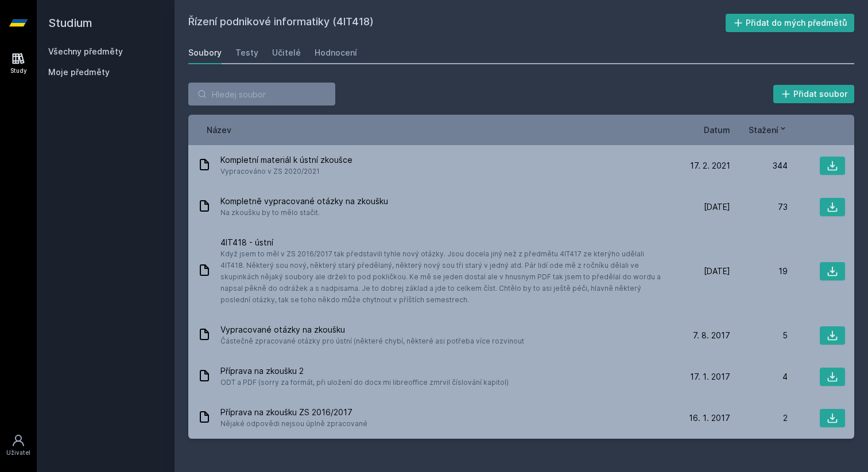 The image size is (868, 472). Describe the element at coordinates (763, 130) in the screenshot. I see `span: Stažení` at that location.